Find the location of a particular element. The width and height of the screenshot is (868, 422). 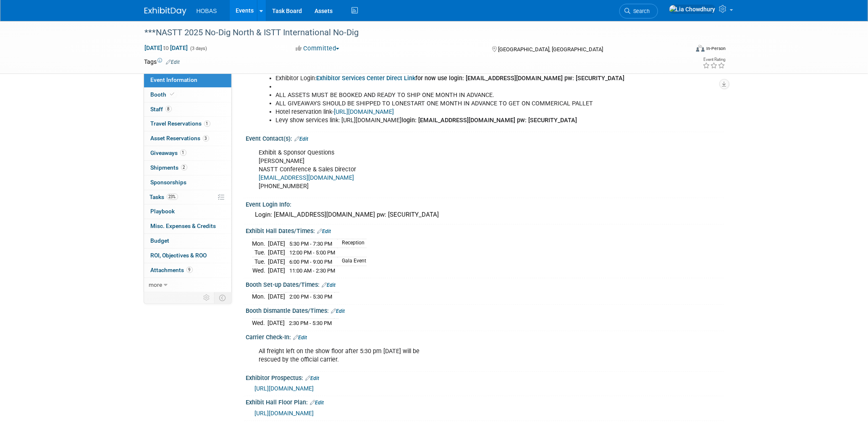

span: more is located at coordinates (156, 284).